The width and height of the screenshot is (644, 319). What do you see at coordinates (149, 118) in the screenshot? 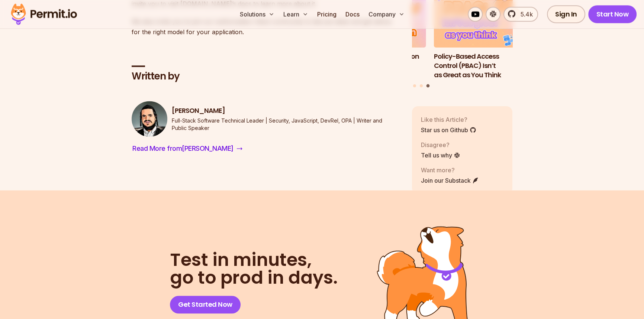
I see `img: Gabriel L. Manor` at bounding box center [149, 118].